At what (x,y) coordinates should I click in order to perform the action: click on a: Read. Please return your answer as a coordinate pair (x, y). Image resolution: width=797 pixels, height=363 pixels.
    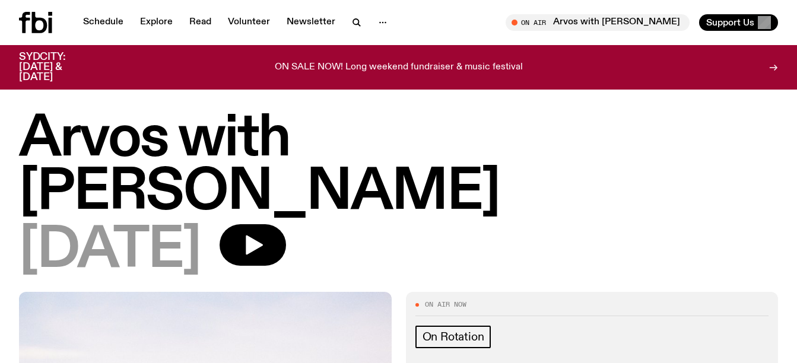
    Looking at the image, I should click on (200, 23).